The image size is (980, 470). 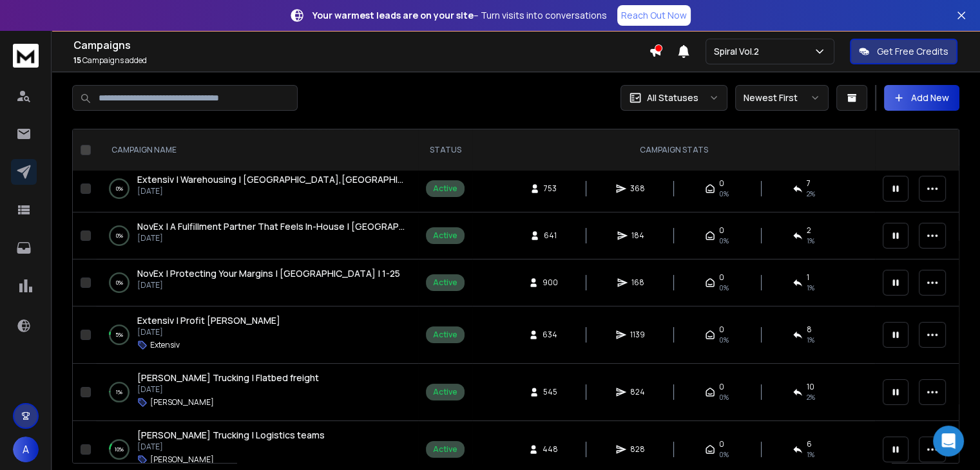 I want to click on th: CAMPAIGN STATS, so click(x=674, y=150).